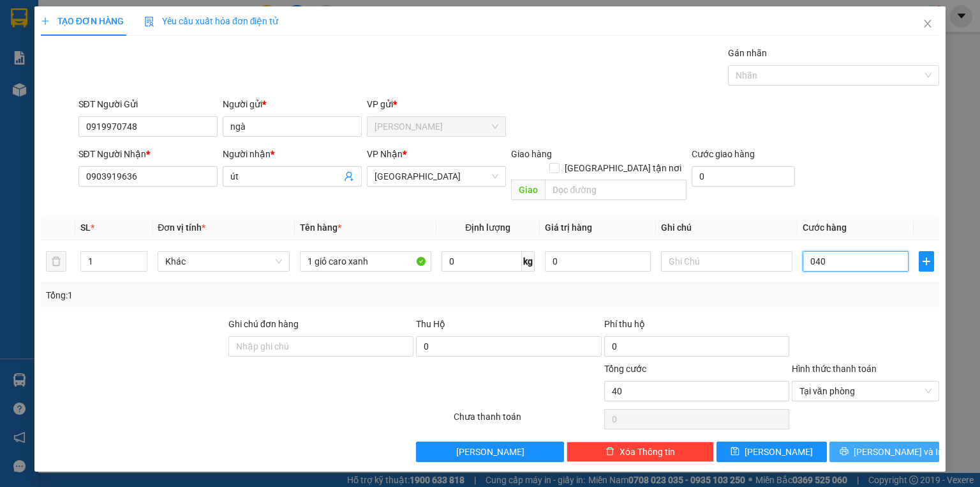  I want to click on div: Phí thu hộ, so click(697, 326).